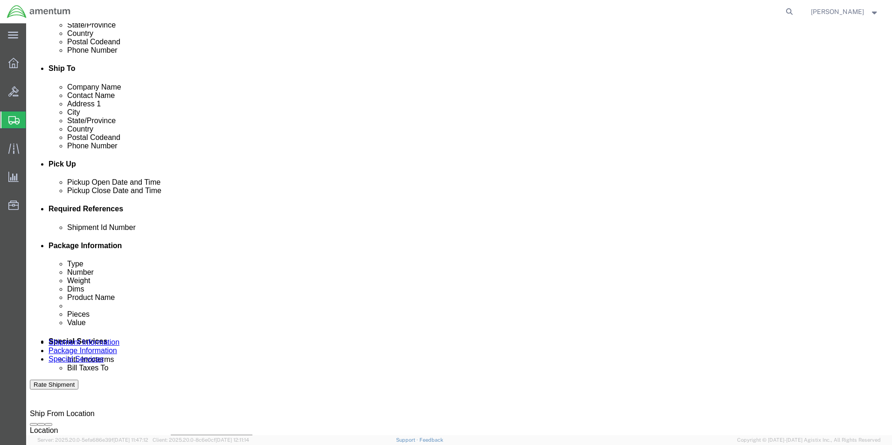 Image resolution: width=892 pixels, height=445 pixels. Describe the element at coordinates (837, 12) in the screenshot. I see `span: Matthew Cartier` at that location.